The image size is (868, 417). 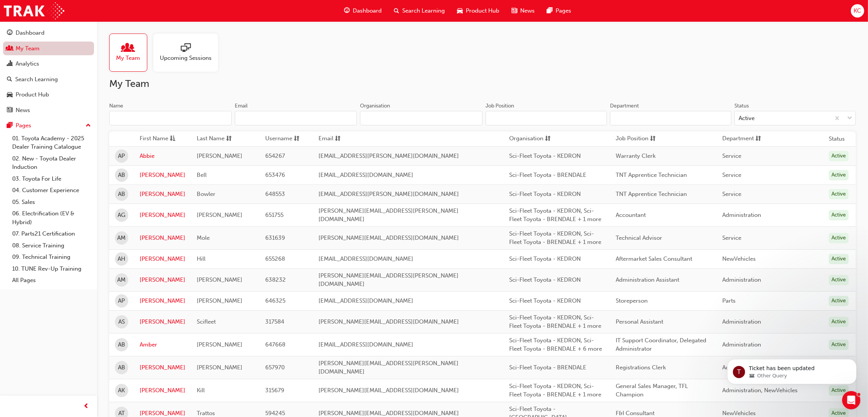 I want to click on span: 317584, so click(x=275, y=321).